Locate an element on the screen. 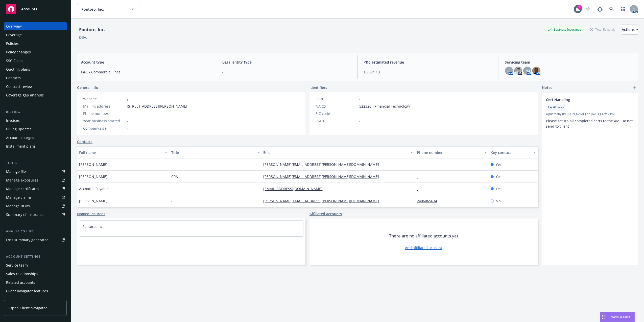  a: Manage BORs is located at coordinates (36, 206).